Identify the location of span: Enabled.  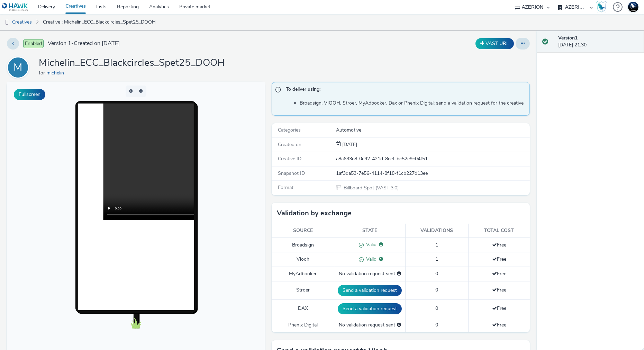
(33, 44).